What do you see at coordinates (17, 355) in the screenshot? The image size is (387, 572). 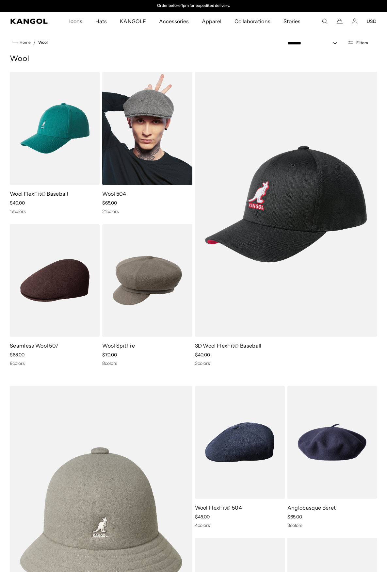 I see `span: $68.00` at bounding box center [17, 355].